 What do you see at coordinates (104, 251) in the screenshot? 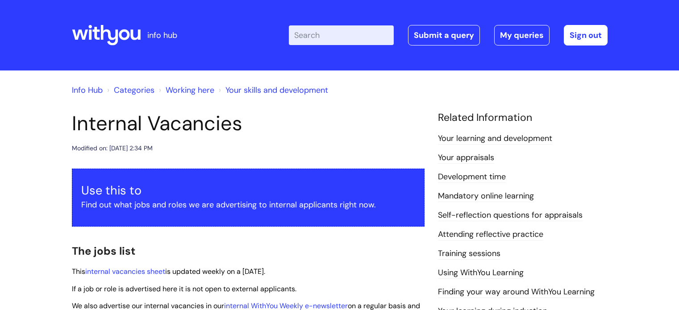
I see `span: The jobs list` at bounding box center [104, 251].